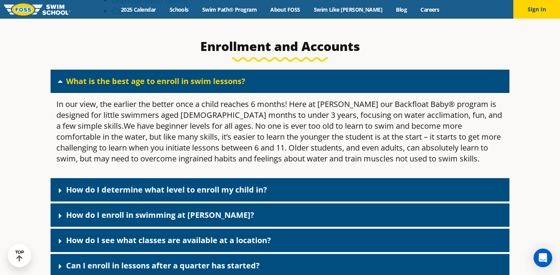  What do you see at coordinates (168, 240) in the screenshot?
I see `a: How do I see what classes are available at a location?` at bounding box center [168, 240].